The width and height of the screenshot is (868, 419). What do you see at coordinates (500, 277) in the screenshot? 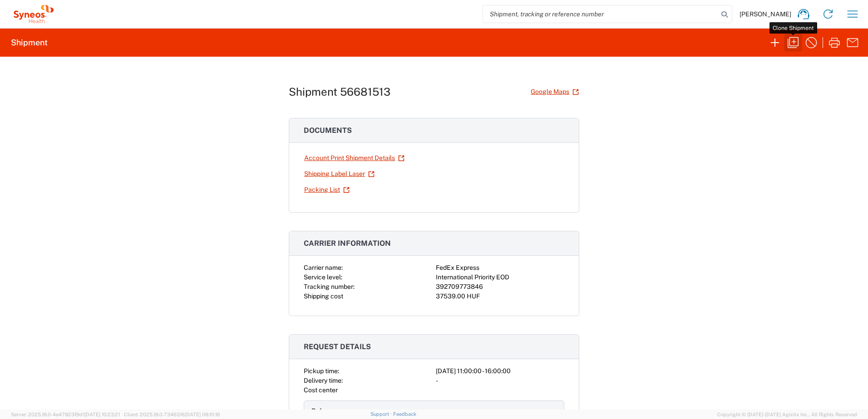
I see `div: International Priority EOD` at bounding box center [500, 277].